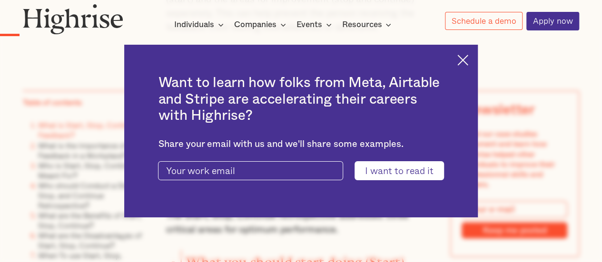 The width and height of the screenshot is (602, 262). Describe the element at coordinates (301, 170) in the screenshot. I see `form: current-ascender-blog-article-modal-form` at that location.